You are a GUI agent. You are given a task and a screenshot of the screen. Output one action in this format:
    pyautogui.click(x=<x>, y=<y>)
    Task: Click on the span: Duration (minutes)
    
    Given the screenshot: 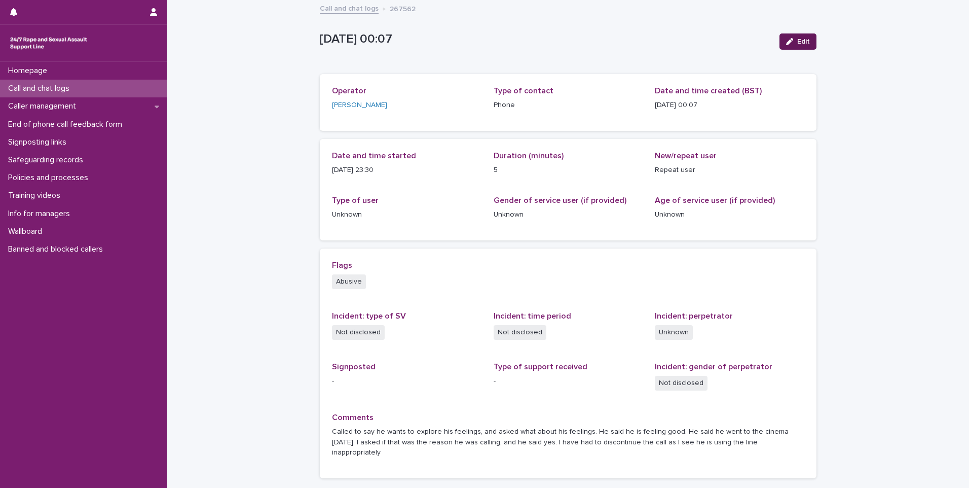 What is the action you would take?
    pyautogui.click(x=529, y=156)
    